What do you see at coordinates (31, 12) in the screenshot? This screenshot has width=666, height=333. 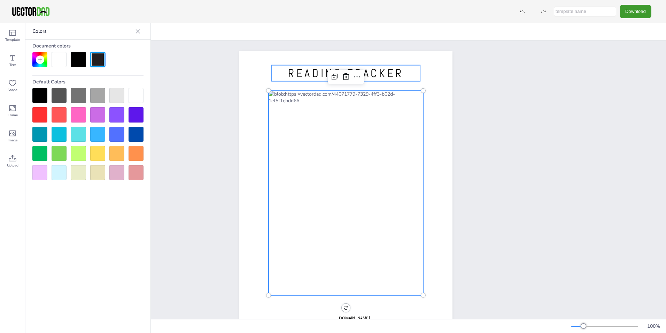 I see `img: VectorDad-1.png` at bounding box center [31, 12].